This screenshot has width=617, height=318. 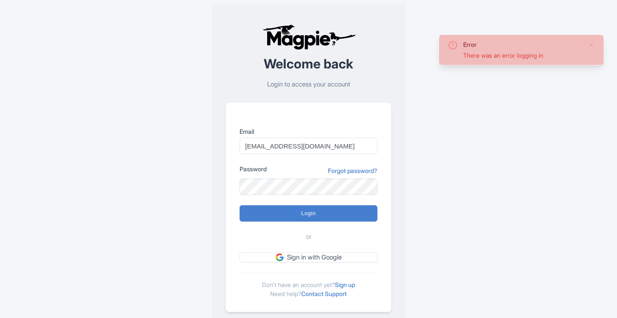 What do you see at coordinates (308, 146) in the screenshot?
I see `input: you@example.com` at bounding box center [308, 146].